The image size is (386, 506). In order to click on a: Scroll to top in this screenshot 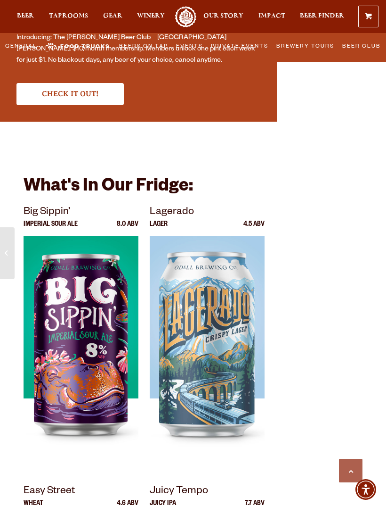, I will do `click(351, 470)`.